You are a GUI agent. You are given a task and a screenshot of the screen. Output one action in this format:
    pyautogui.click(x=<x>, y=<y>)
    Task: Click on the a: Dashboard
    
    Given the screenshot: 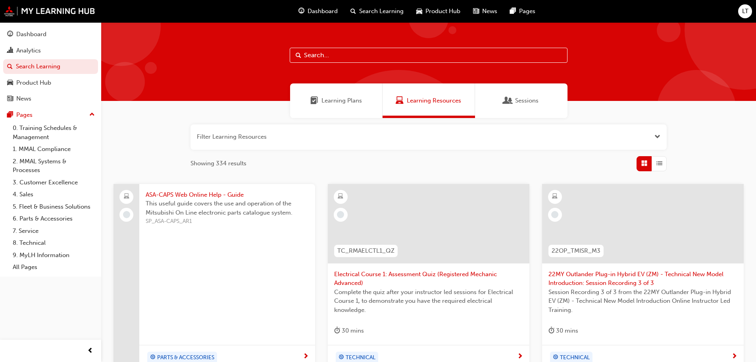 What is the action you would take?
    pyautogui.click(x=50, y=34)
    